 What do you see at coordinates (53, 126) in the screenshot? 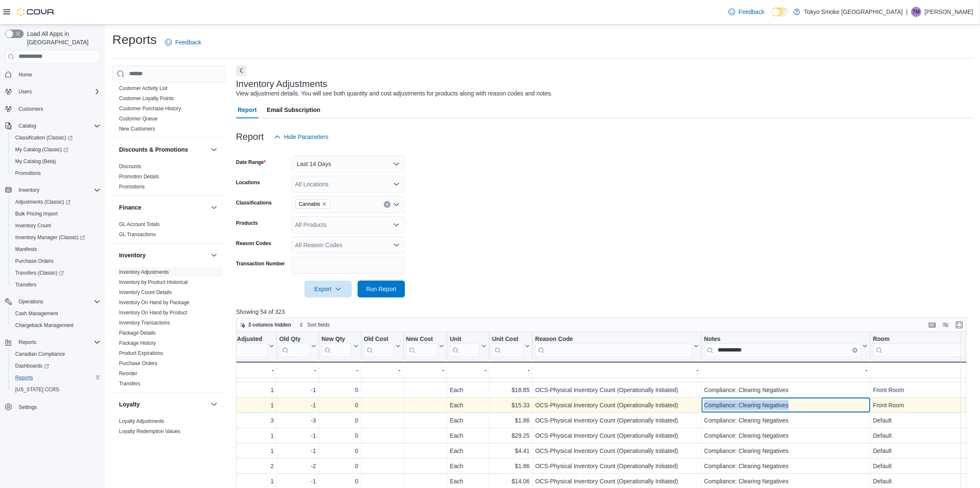
I see `button: Catalog` at bounding box center [53, 126].